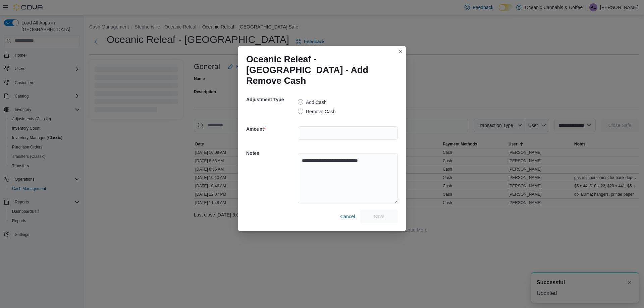 The height and width of the screenshot is (308, 644). I want to click on span: Save, so click(379, 217).